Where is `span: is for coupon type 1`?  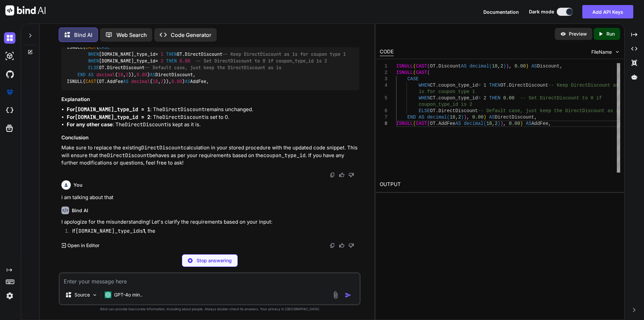
span: is for coupon type 1 is located at coordinates (447, 91).